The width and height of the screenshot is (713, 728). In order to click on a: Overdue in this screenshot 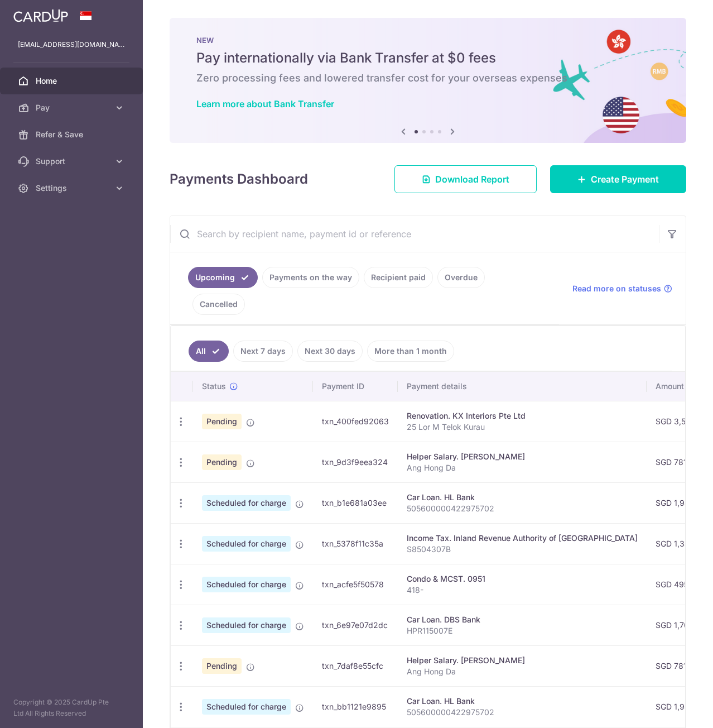, I will do `click(460, 277)`.